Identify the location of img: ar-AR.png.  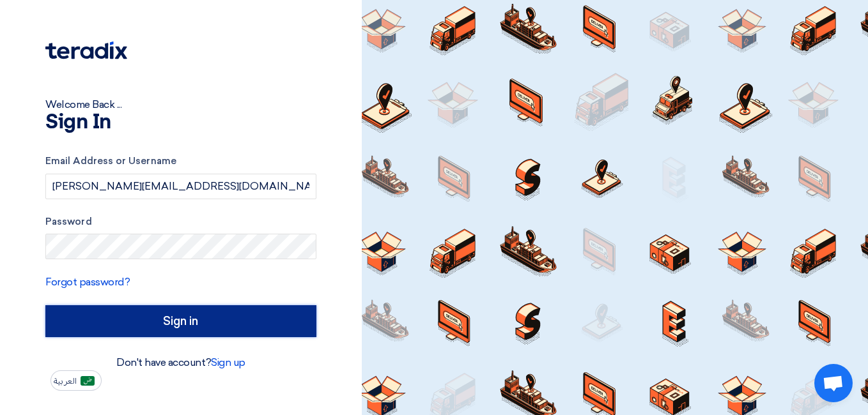
(88, 381).